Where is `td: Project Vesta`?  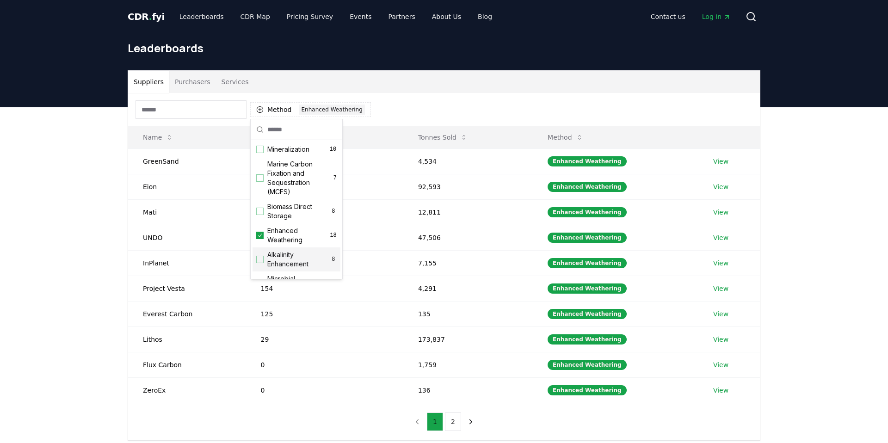
td: Project Vesta is located at coordinates (187, 288).